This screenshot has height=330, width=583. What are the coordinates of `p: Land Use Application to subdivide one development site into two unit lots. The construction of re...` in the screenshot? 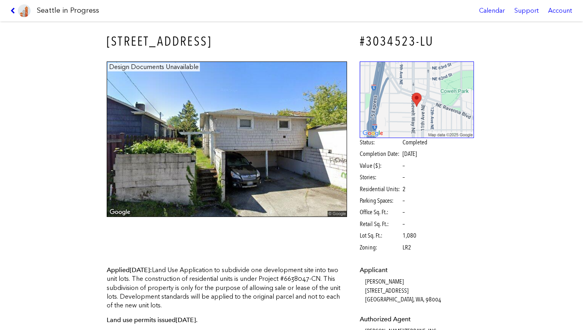 It's located at (227, 288).